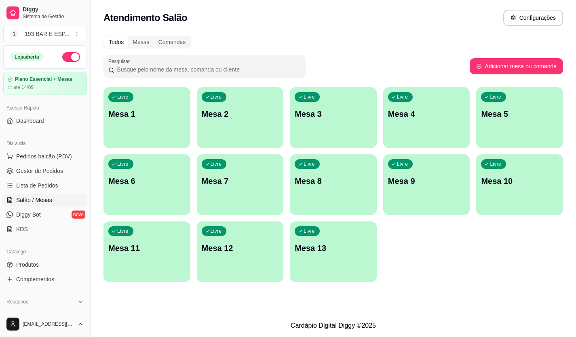 The height and width of the screenshot is (337, 576). Describe the element at coordinates (45, 200) in the screenshot. I see `a: Salão / Mesas` at that location.